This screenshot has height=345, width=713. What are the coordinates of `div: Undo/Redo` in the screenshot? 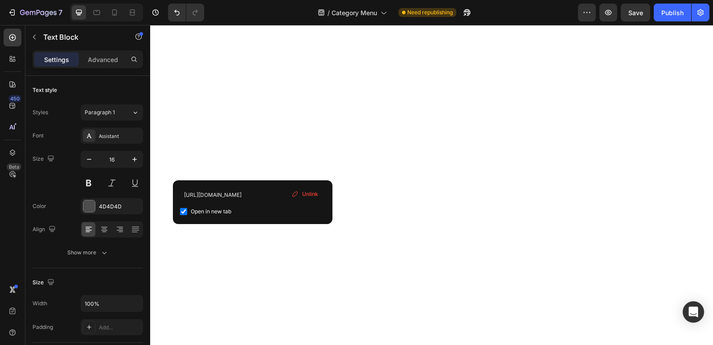 It's located at (186, 12).